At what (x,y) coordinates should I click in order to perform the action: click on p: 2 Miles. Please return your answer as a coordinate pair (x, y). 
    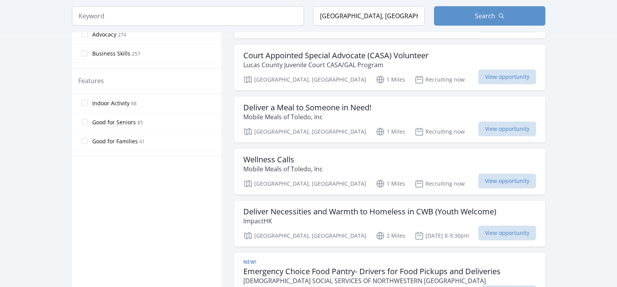
    Looking at the image, I should click on (390, 236).